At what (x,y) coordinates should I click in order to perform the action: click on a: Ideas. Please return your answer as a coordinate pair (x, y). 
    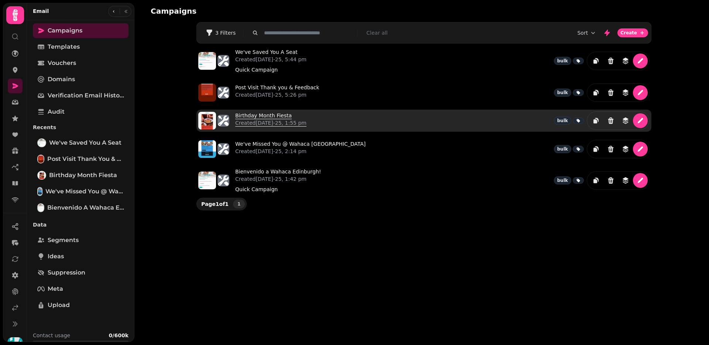
    Looking at the image, I should click on (81, 257).